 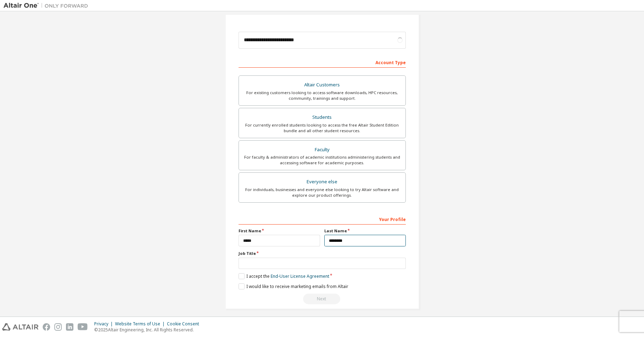 What do you see at coordinates (58, 327) in the screenshot?
I see `img: instagram.svg` at bounding box center [58, 327].